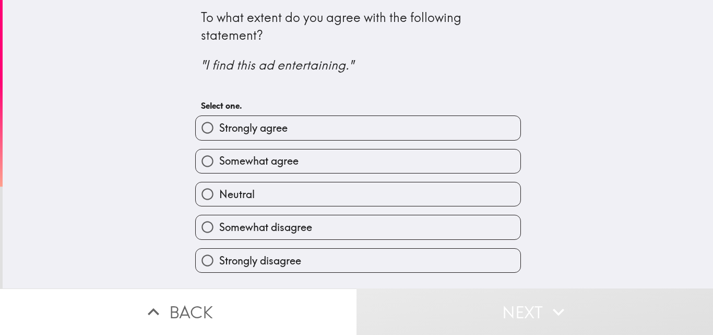 This screenshot has height=335, width=713. Describe the element at coordinates (358, 161) in the screenshot. I see `button: Somewhat agree` at that location.